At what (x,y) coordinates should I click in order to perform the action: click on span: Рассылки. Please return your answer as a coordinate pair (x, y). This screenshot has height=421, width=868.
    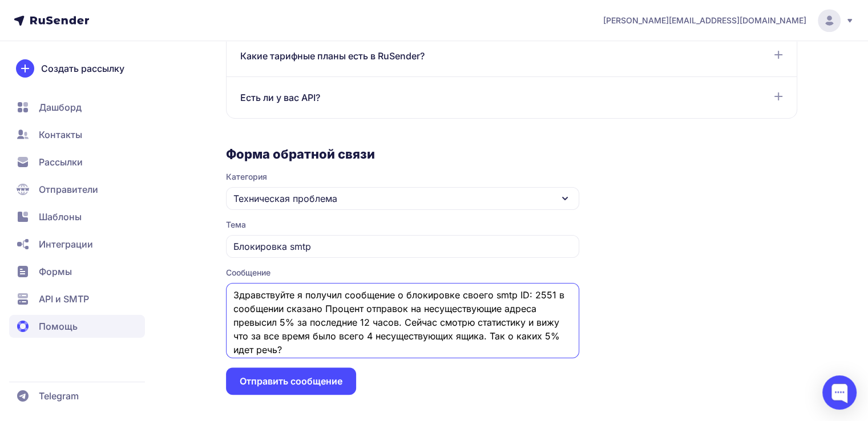
    Looking at the image, I should click on (61, 162).